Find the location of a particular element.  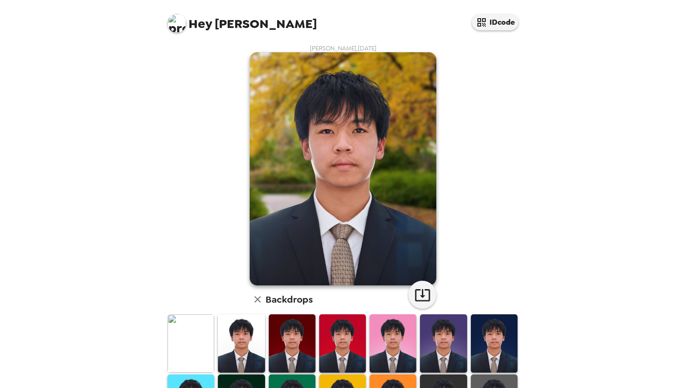

img: Original is located at coordinates (191, 343).